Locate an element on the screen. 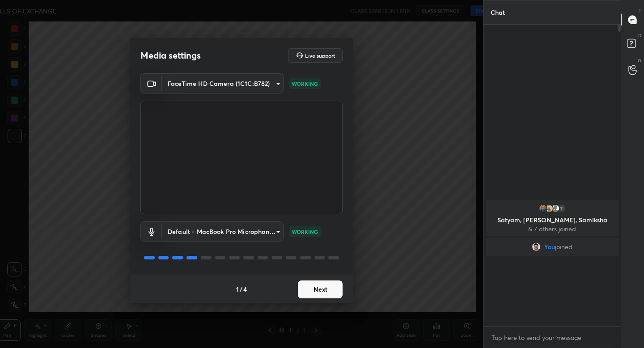 This screenshot has width=644, height=348. div: 7 is located at coordinates (562, 209).